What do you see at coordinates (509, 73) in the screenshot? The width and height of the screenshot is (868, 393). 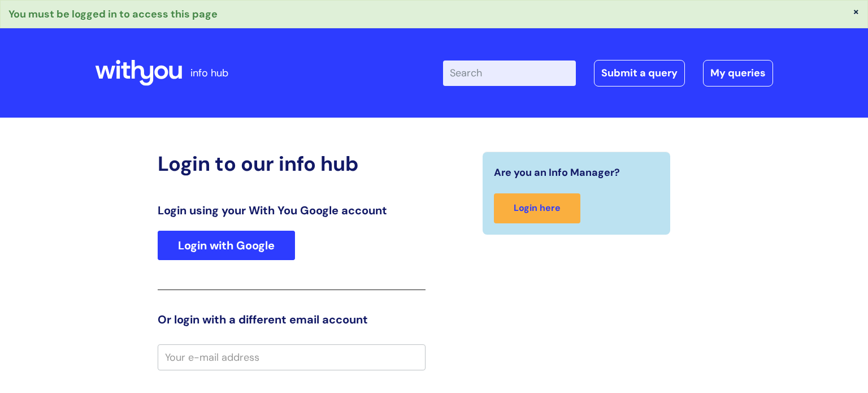 I see `input: Search` at bounding box center [509, 73].